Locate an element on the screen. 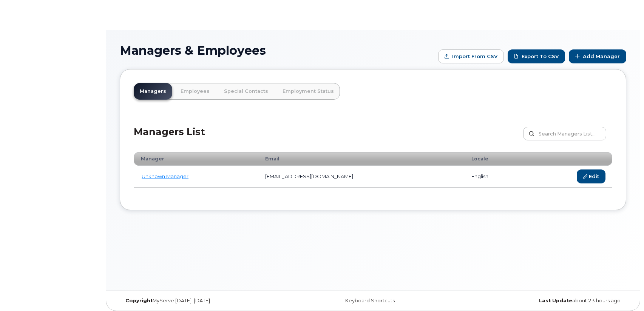  a: Employment Status is located at coordinates (308, 91).